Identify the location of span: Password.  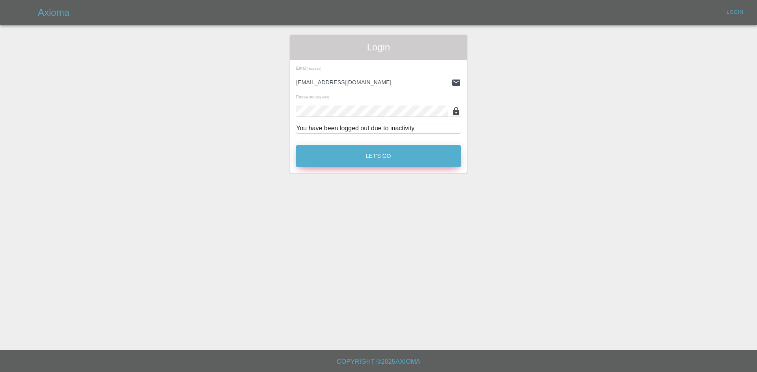
(312, 97).